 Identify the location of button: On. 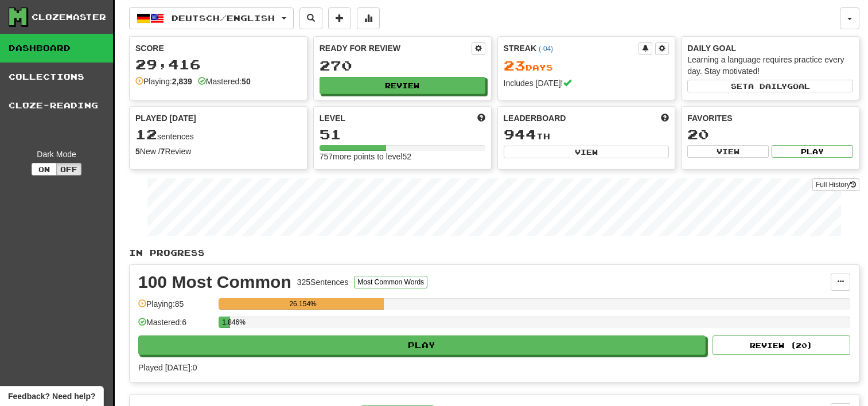
(44, 169).